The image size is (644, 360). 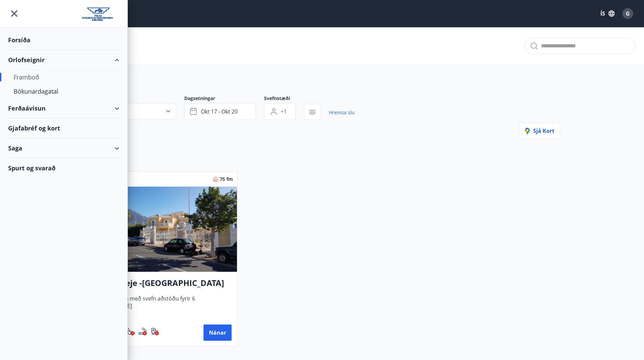 What do you see at coordinates (628, 14) in the screenshot?
I see `span: G` at bounding box center [628, 14].